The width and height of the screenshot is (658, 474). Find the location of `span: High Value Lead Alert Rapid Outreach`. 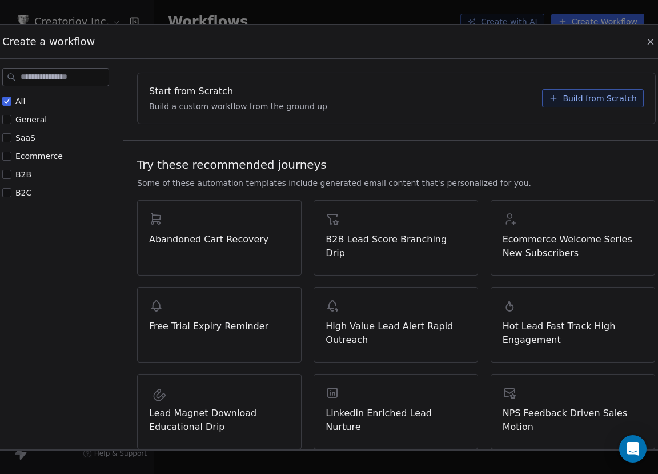

span: High Value Lead Alert Rapid Outreach is located at coordinates (396, 332).